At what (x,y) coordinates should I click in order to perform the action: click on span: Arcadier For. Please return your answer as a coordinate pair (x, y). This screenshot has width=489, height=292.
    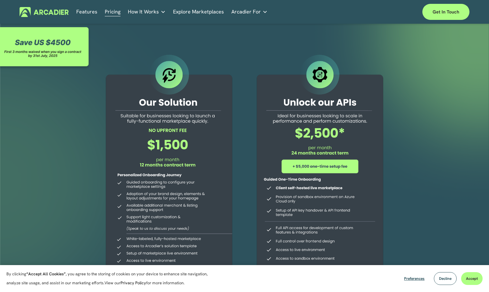
    Looking at the image, I should click on (246, 12).